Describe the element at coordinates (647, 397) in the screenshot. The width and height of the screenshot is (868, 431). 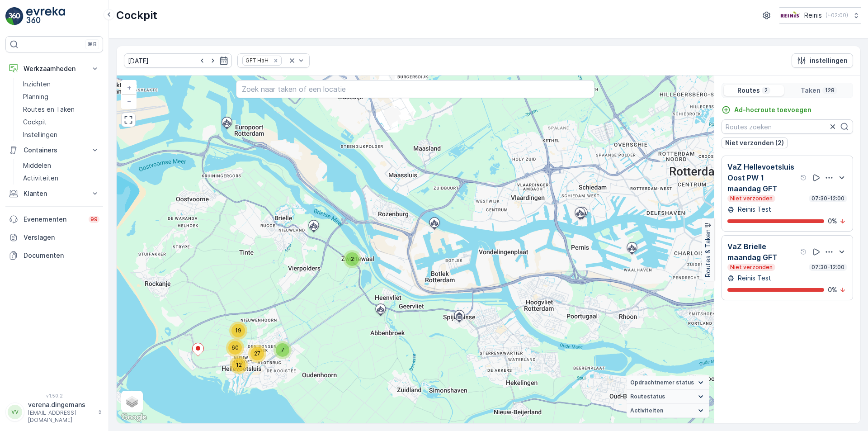
I see `span: Routestatus` at that location.